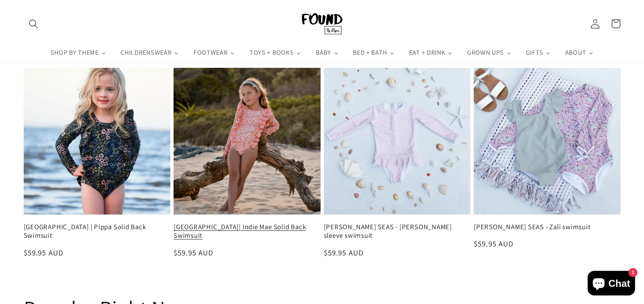 The width and height of the screenshot is (644, 304). Describe the element at coordinates (534, 52) in the screenshot. I see `span: GIFTS` at that location.